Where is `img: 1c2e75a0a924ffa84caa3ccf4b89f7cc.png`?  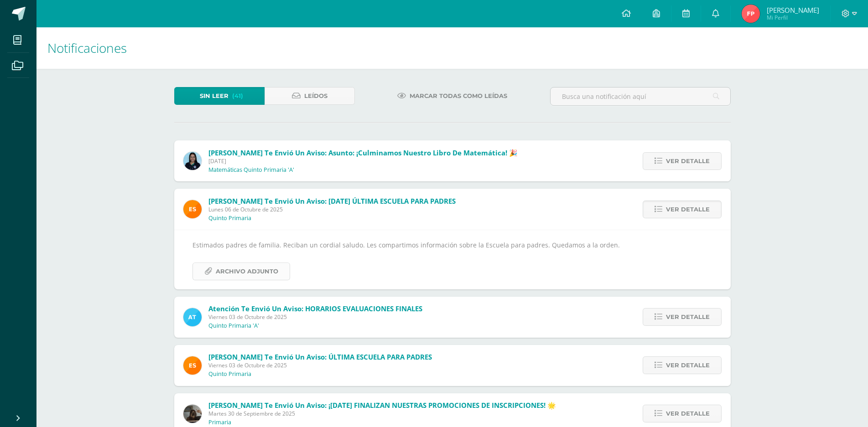 img: 1c2e75a0a924ffa84caa3ccf4b89f7cc.png is located at coordinates (193, 161).